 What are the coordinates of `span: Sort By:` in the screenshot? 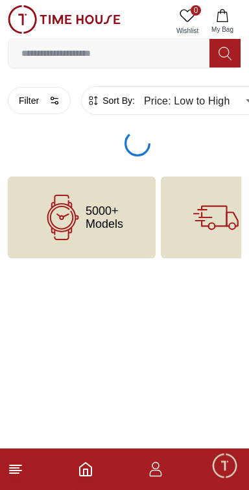 It's located at (118, 101).